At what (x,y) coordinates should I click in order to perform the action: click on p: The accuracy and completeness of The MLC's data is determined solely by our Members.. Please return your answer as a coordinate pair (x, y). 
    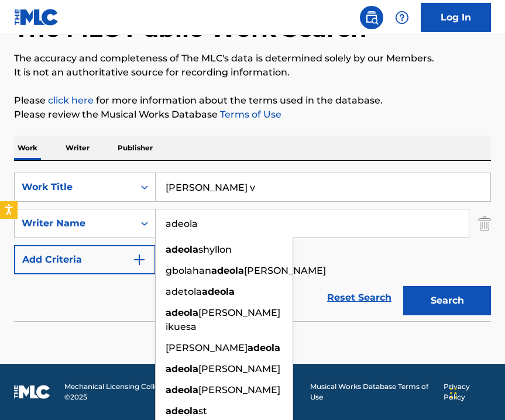
    Looking at the image, I should click on (252, 58).